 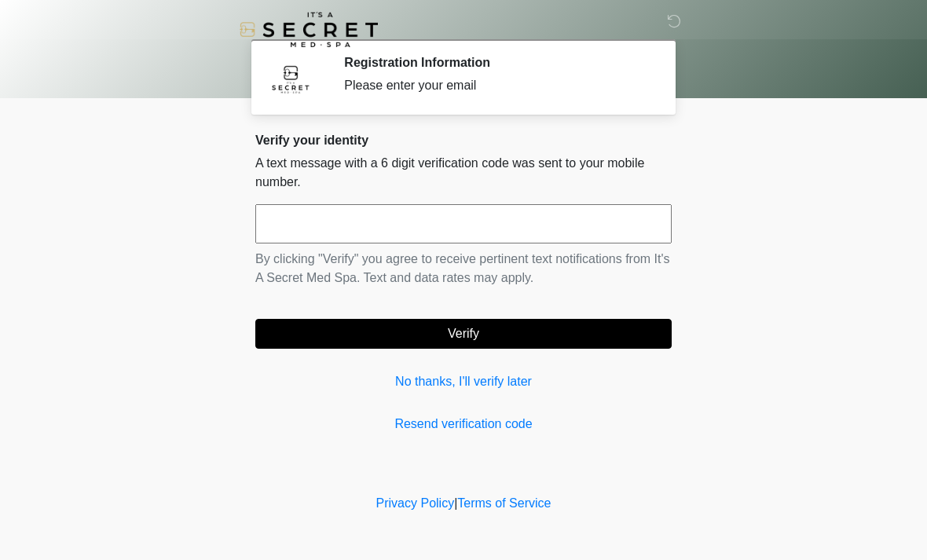 What do you see at coordinates (415, 503) in the screenshot?
I see `a: Privacy Policy` at bounding box center [415, 503].